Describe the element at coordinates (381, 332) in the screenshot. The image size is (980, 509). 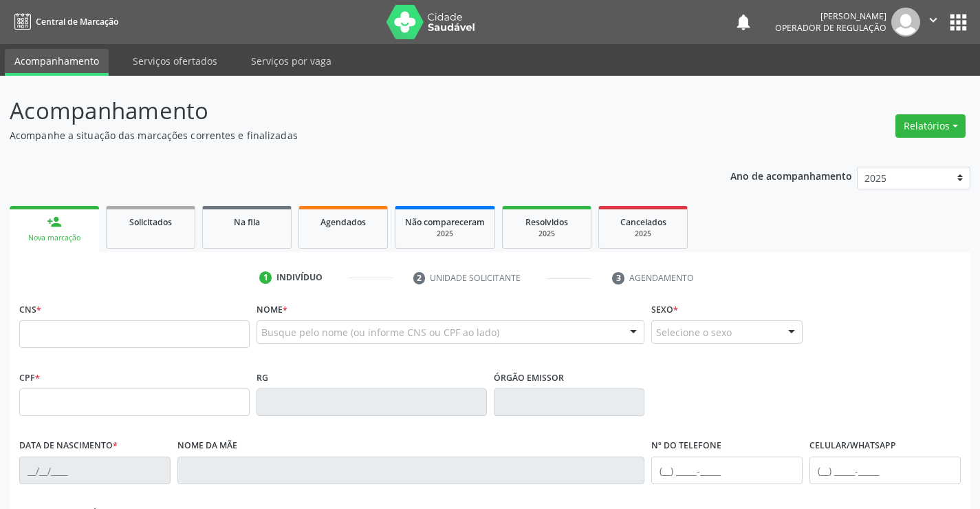
I see `span: Busque pelo nome (ou informe CNS ou CPF ao lado)` at that location.